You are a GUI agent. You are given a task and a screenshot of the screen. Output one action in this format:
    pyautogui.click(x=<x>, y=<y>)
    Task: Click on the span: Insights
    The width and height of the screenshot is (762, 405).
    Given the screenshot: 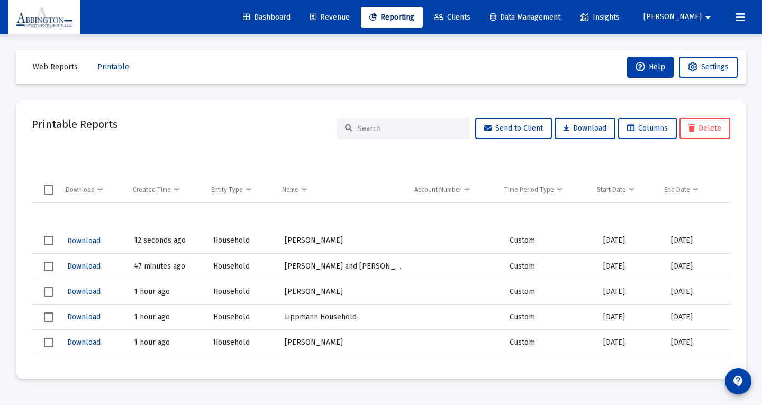 What is the action you would take?
    pyautogui.click(x=599, y=17)
    